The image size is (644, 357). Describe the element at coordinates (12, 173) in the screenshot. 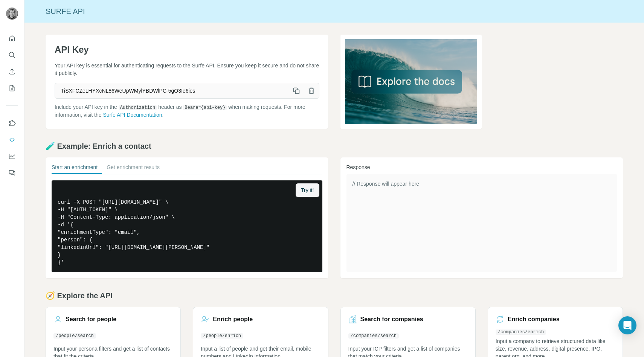

I see `button: Feedback` at that location.